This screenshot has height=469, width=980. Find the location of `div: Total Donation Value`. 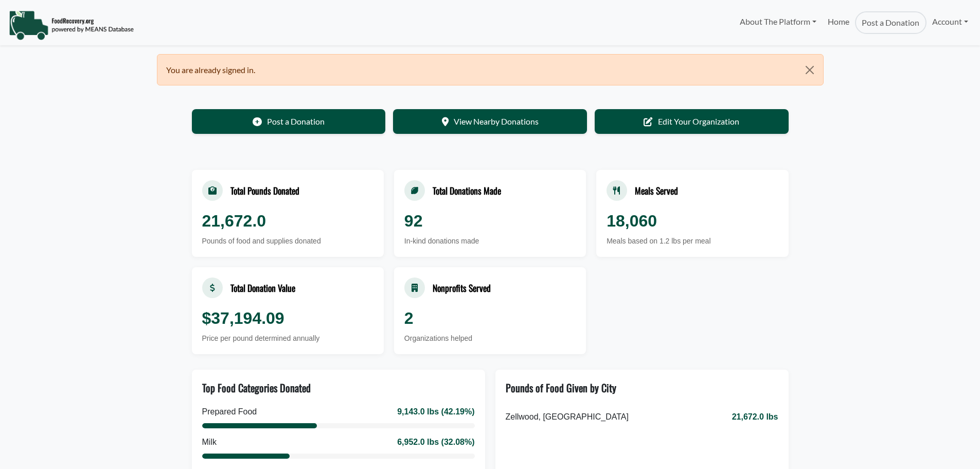

div: Total Donation Value is located at coordinates (263, 288).